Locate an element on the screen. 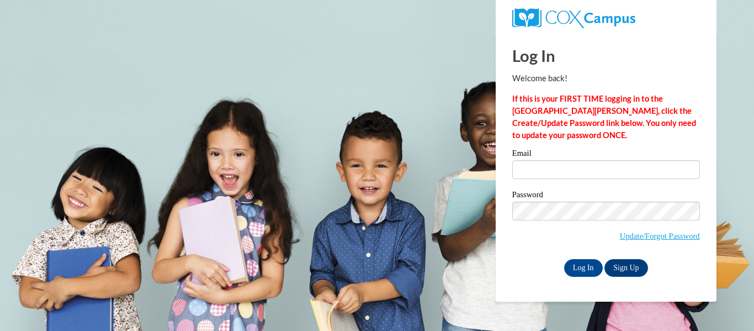 Image resolution: width=754 pixels, height=331 pixels. a: Sign Up is located at coordinates (626, 268).